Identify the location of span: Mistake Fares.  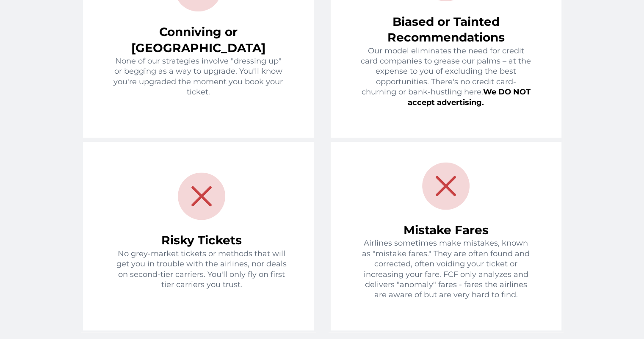
(446, 230).